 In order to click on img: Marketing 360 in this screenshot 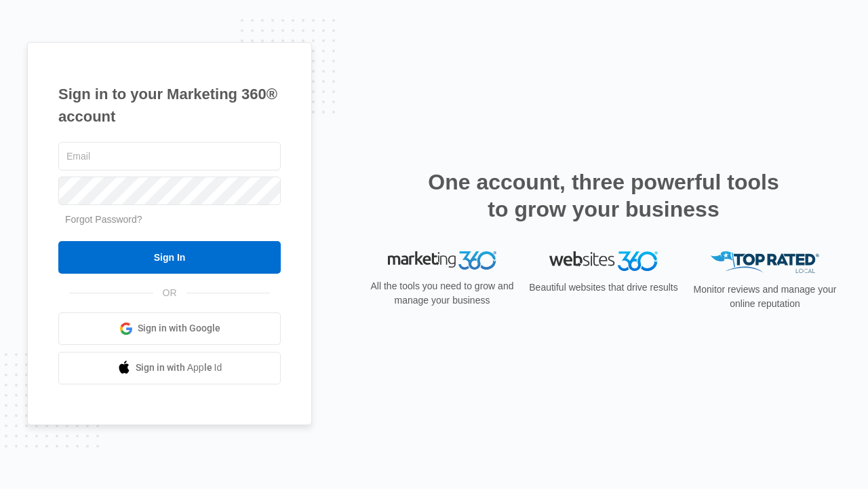, I will do `click(442, 261)`.